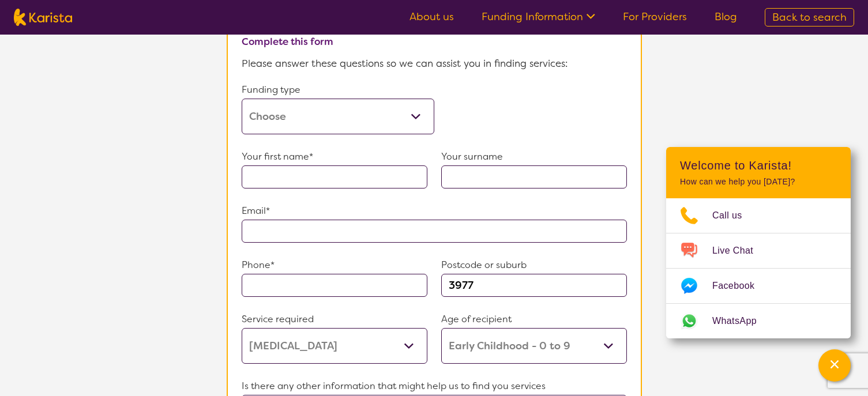  Describe the element at coordinates (759, 243) in the screenshot. I see `div: Channel Menu` at that location.